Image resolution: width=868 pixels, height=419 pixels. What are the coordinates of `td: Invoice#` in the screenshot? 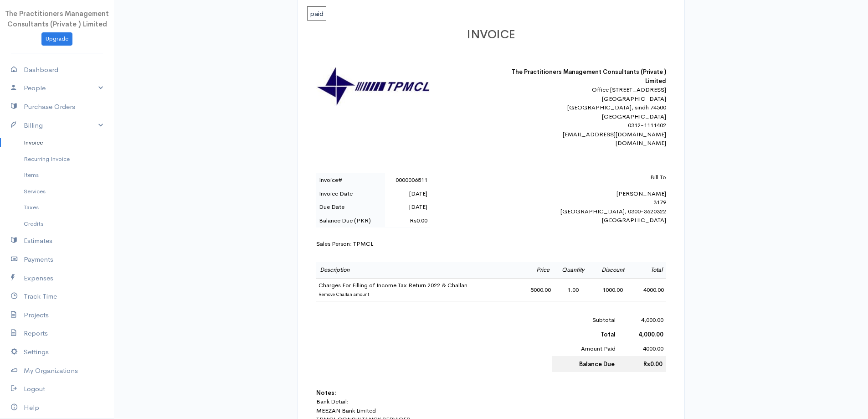 It's located at (350, 180).